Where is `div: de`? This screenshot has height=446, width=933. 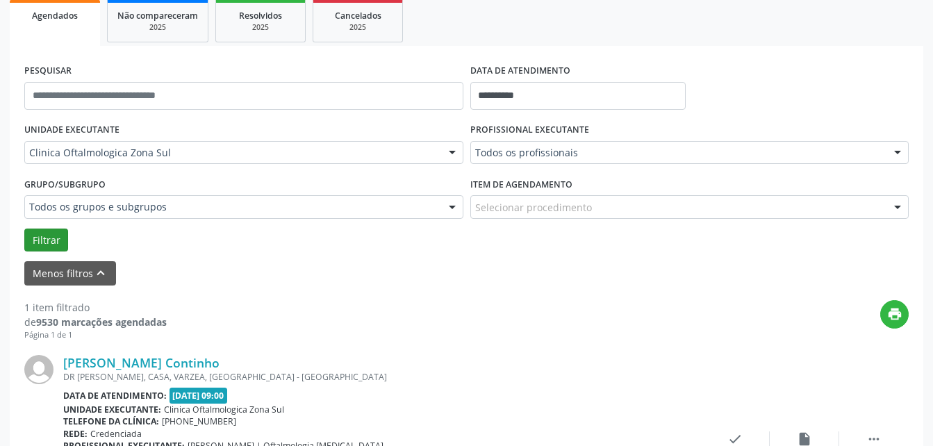 div: de is located at coordinates (95, 322).